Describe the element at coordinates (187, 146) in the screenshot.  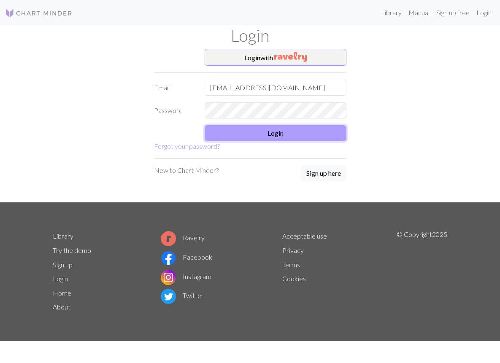
I see `a: Forgot your password?` at that location.